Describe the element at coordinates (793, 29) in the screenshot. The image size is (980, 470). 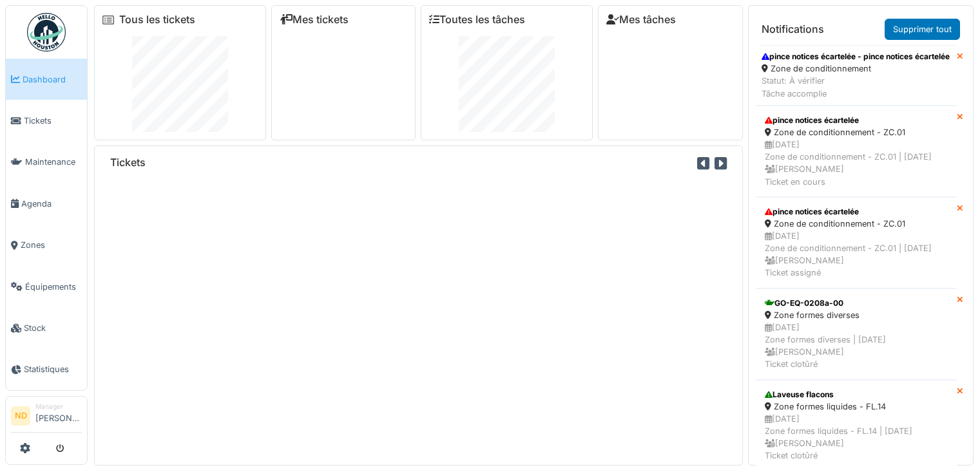
I see `h6: Notifications` at that location.